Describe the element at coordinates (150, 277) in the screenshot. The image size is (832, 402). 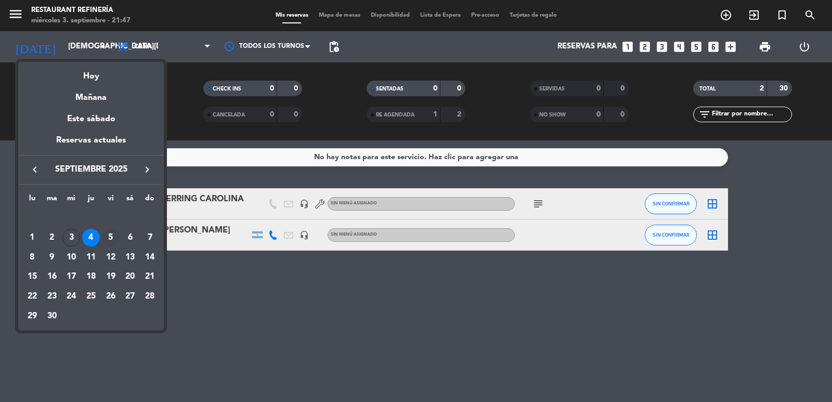
I see `td: 21 de septiembre de 2025` at that location.